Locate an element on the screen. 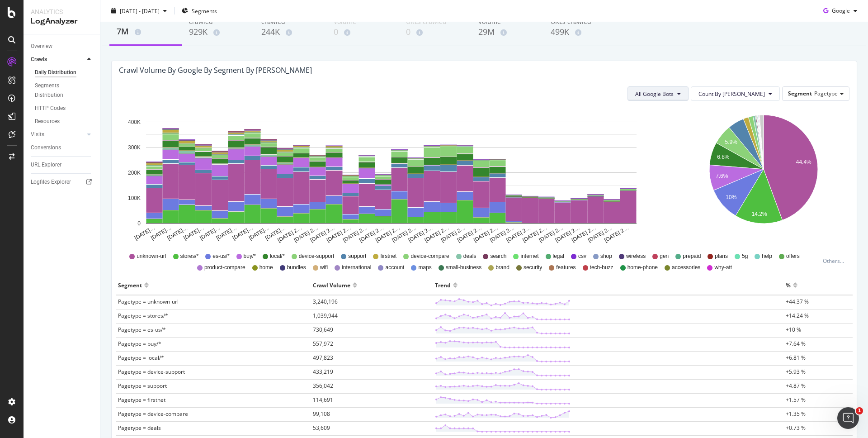  span: 3,240,196 is located at coordinates (325, 301).